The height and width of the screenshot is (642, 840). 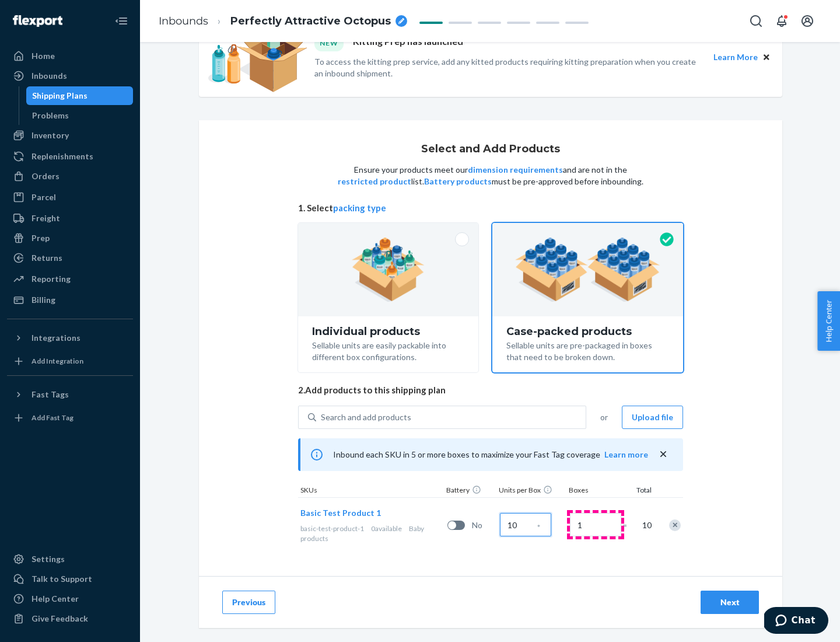 What do you see at coordinates (57, 361) in the screenshot?
I see `div: Add Integration` at bounding box center [57, 361].